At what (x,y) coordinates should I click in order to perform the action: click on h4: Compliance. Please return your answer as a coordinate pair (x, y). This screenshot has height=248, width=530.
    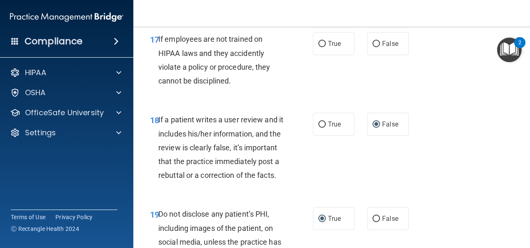
    Looking at the image, I should click on (53, 41).